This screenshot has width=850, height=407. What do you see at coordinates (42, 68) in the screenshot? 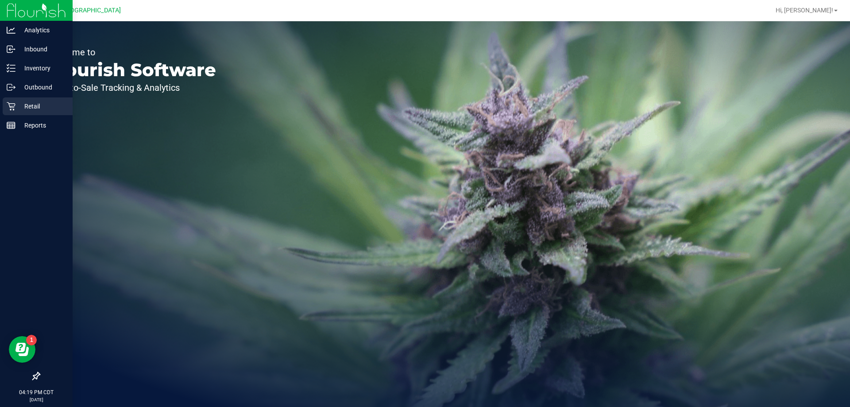
I see `p: Inventory` at bounding box center [42, 68].